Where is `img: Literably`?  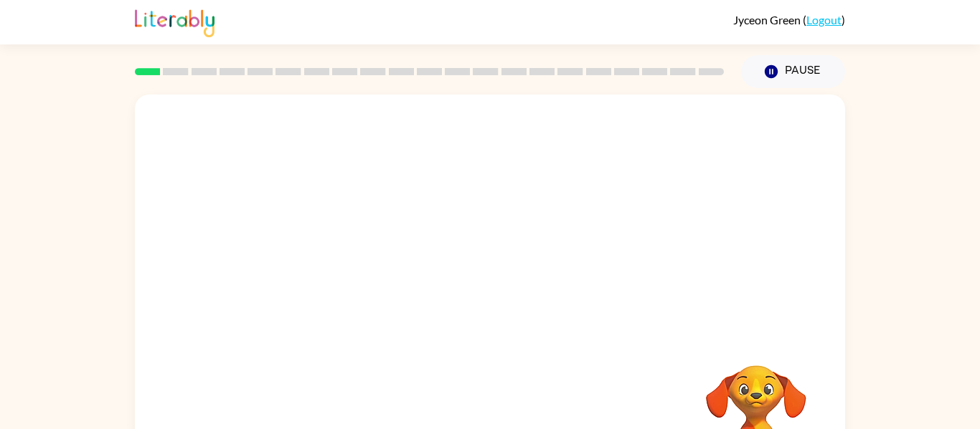
img: Literably is located at coordinates (174, 21).